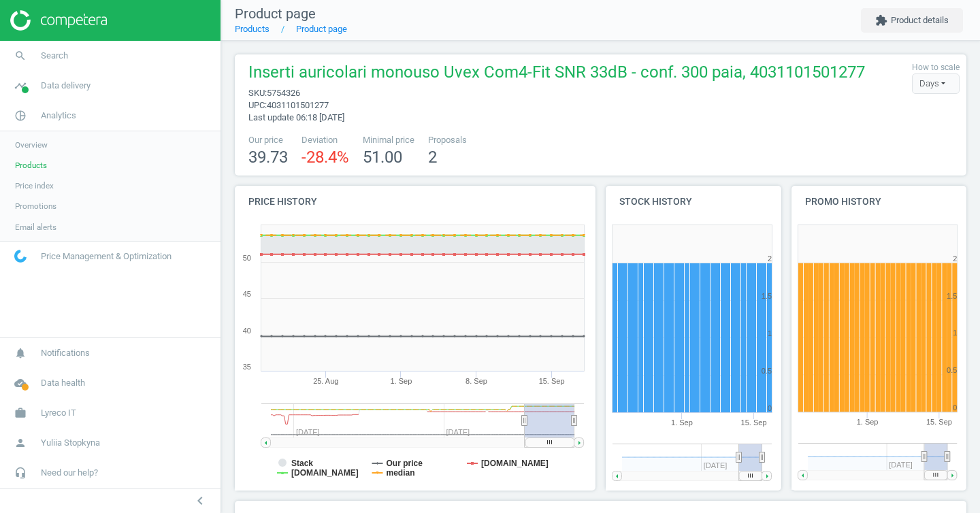 This screenshot has height=513, width=980. Describe the element at coordinates (935, 84) in the screenshot. I see `div: Days` at that location.